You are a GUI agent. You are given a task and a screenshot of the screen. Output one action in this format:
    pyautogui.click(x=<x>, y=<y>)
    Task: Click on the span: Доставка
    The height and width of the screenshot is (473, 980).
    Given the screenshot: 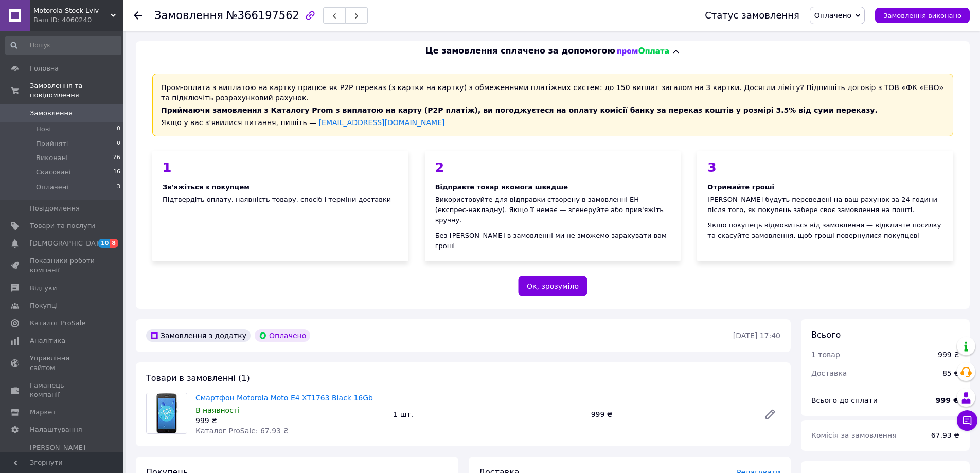 What is the action you would take?
    pyautogui.click(x=829, y=373)
    